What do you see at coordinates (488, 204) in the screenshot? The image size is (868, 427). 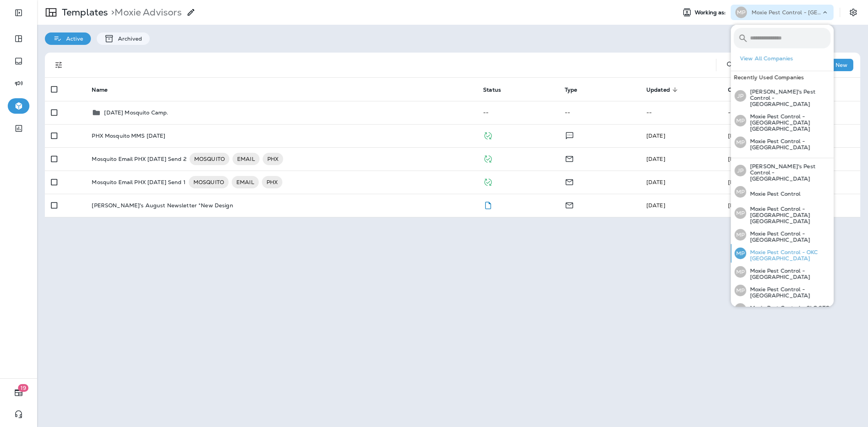 I see `span: Draft` at bounding box center [488, 204].